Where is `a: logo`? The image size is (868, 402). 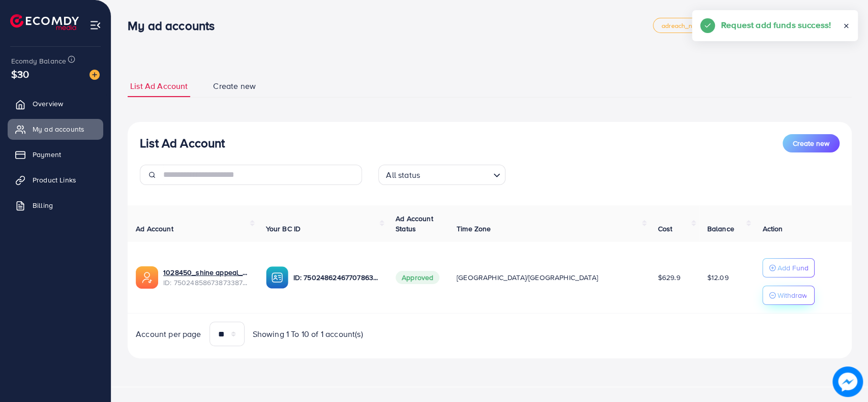 a: logo is located at coordinates (44, 22).